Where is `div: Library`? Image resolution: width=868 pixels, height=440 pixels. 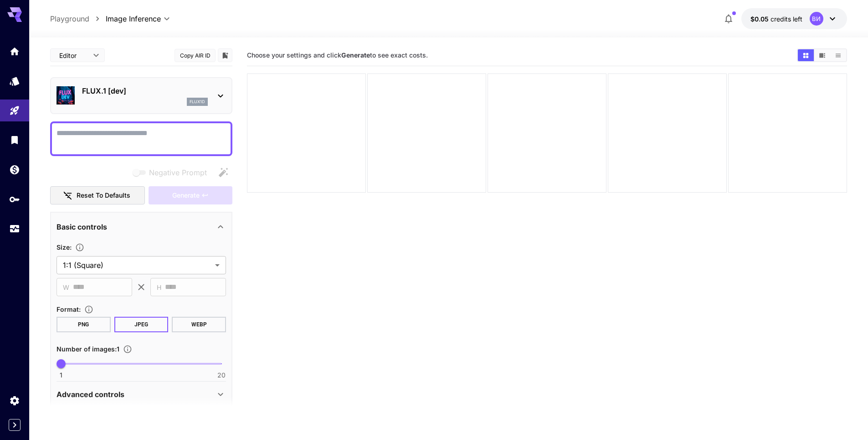 div: Library is located at coordinates (14, 140).